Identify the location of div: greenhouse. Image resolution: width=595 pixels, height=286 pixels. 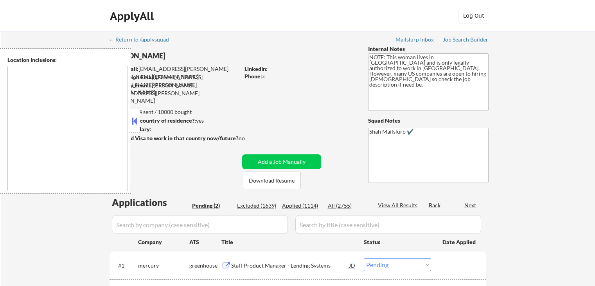
(205, 265).